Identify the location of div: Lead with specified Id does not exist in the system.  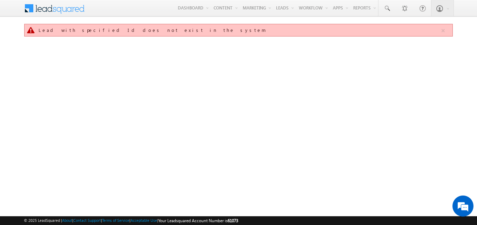
(239, 30).